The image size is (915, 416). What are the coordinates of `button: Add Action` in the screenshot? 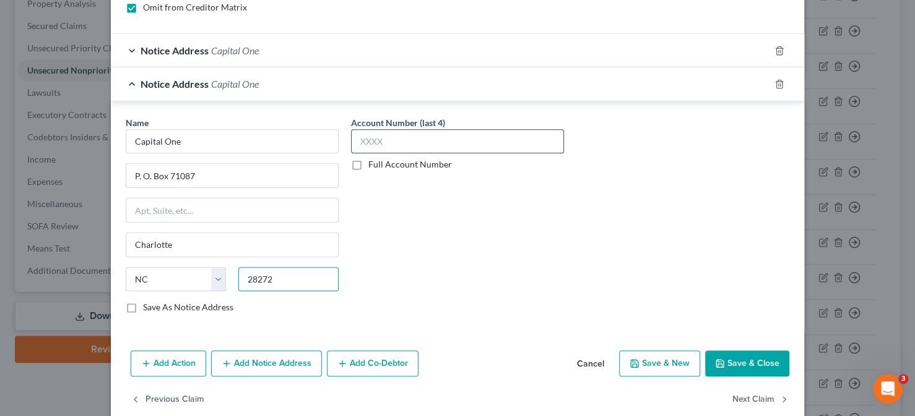 It's located at (168, 364).